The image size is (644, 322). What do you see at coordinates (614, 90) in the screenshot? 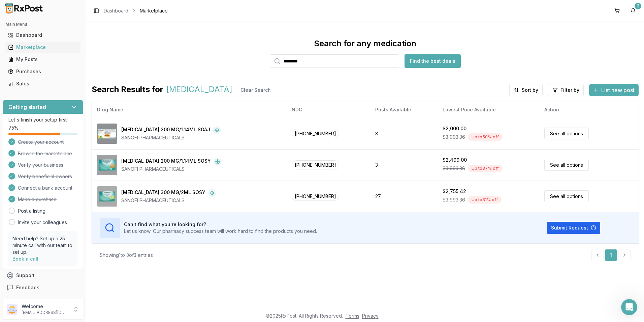
I see `button: List new post` at bounding box center [614, 90].